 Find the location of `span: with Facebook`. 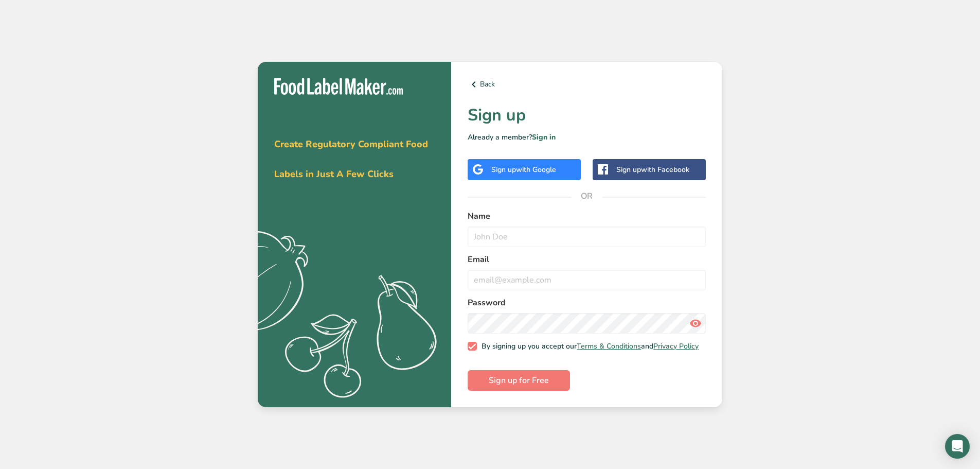

span: with Facebook is located at coordinates (665, 169).